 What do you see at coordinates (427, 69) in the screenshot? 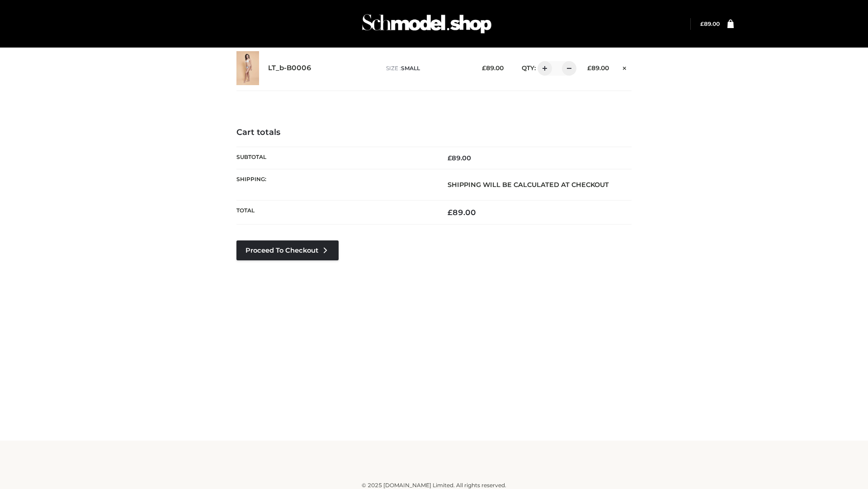
I see `p: size :` at bounding box center [427, 69].